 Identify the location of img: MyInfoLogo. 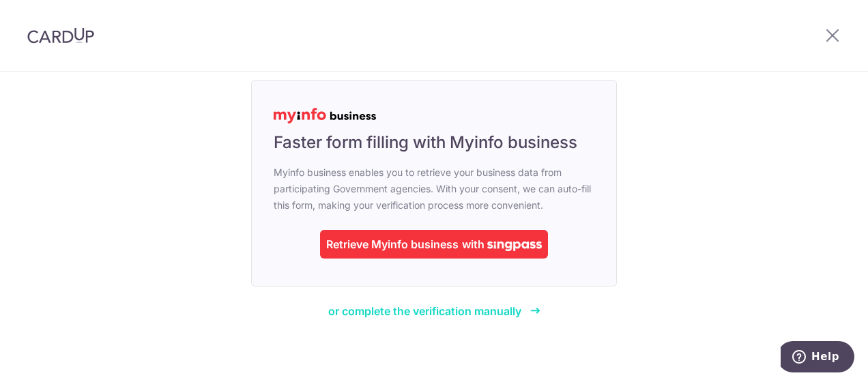
(325, 115).